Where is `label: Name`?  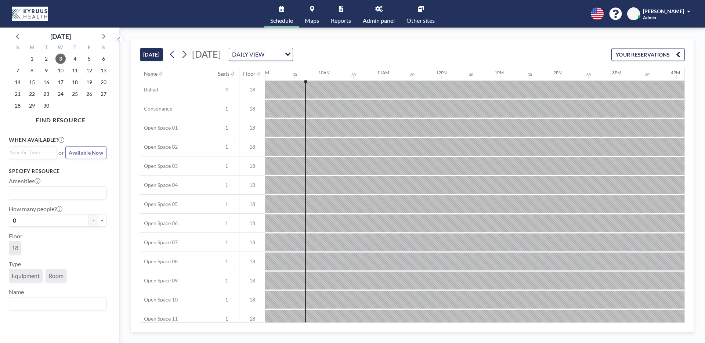
label: Name is located at coordinates (16, 292).